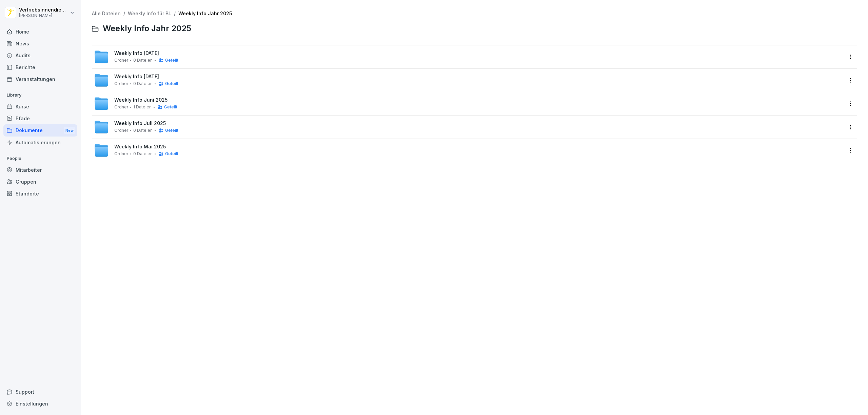 This screenshot has width=868, height=415. What do you see at coordinates (40, 106) in the screenshot?
I see `div: Kurse` at bounding box center [40, 106].